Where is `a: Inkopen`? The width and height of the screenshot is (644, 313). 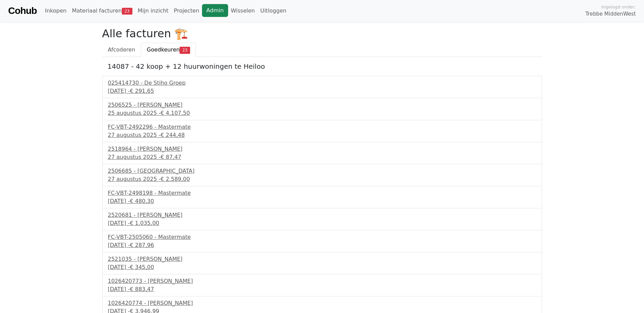 a: Inkopen is located at coordinates (56, 11).